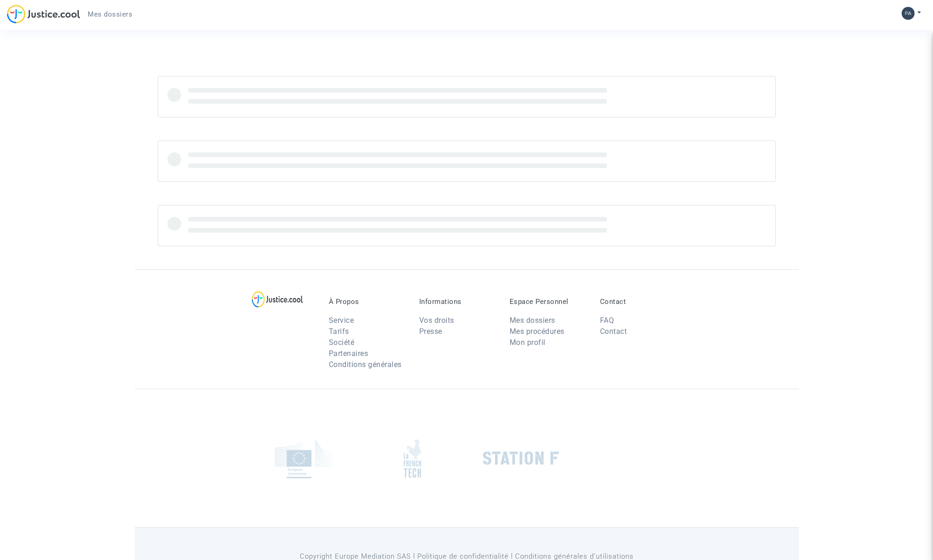  I want to click on a: Société, so click(342, 342).